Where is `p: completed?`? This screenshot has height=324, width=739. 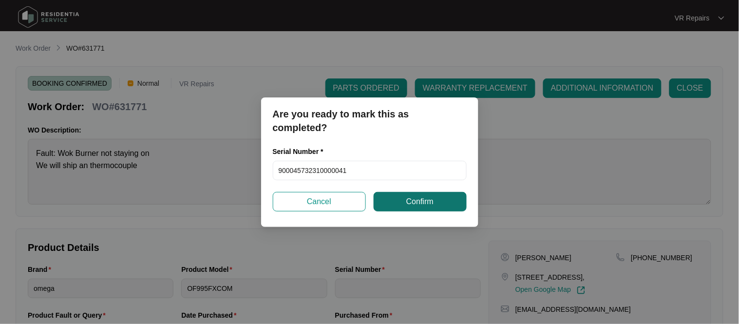 p: completed? is located at coordinates (370, 128).